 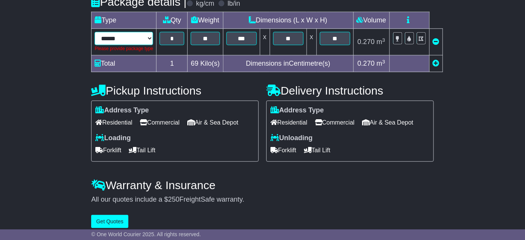 I want to click on td: Weight, so click(x=205, y=21).